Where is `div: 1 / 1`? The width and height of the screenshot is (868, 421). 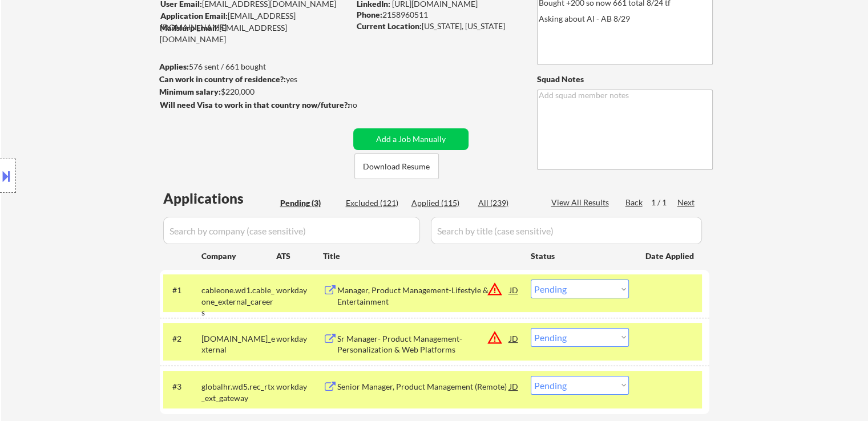
div: 1 / 1 is located at coordinates (664, 202).